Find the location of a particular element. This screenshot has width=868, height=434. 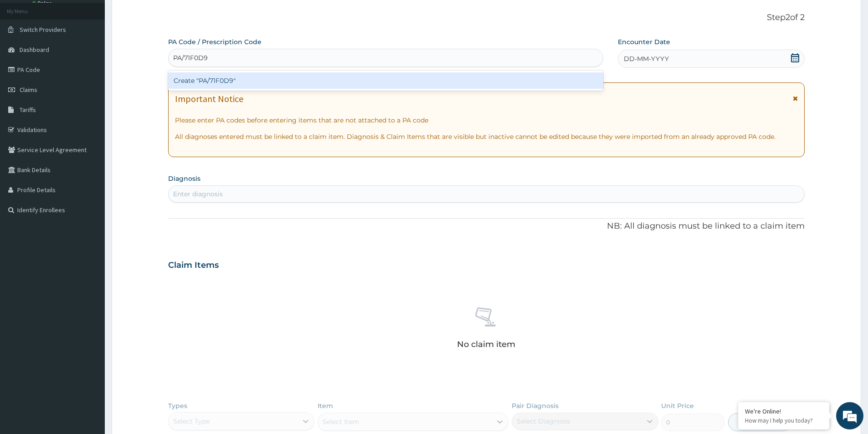

div: Enter diagnosis is located at coordinates (198, 194).